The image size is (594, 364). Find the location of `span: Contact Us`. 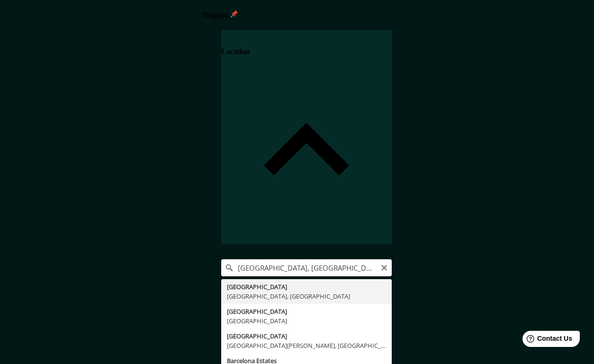

span: Contact Us is located at coordinates (45, 11).